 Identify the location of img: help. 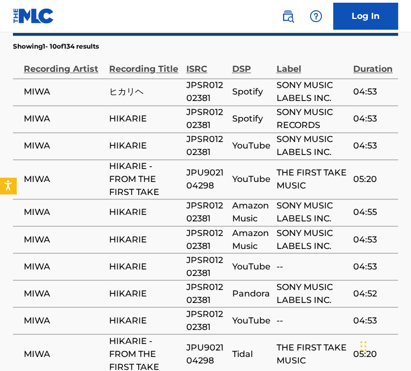
(316, 16).